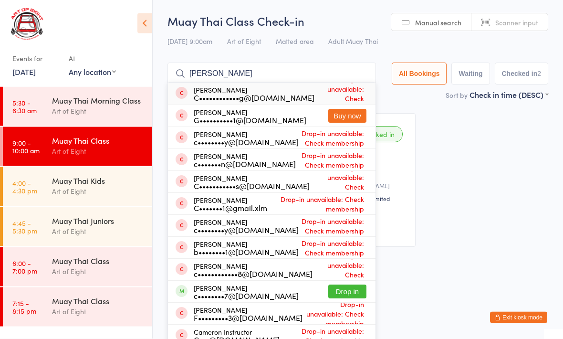 Image resolution: width=563 pixels, height=339 pixels. What do you see at coordinates (522, 74) in the screenshot?
I see `button: Checked in2` at bounding box center [522, 74].